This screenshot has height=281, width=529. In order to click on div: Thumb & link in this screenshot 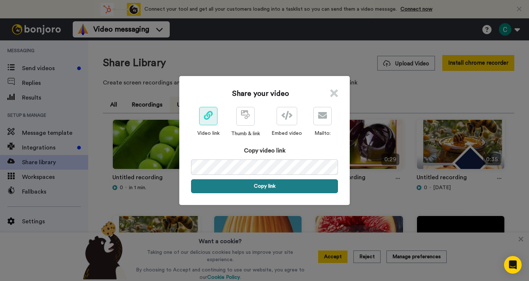, I will do `click(245, 134)`.